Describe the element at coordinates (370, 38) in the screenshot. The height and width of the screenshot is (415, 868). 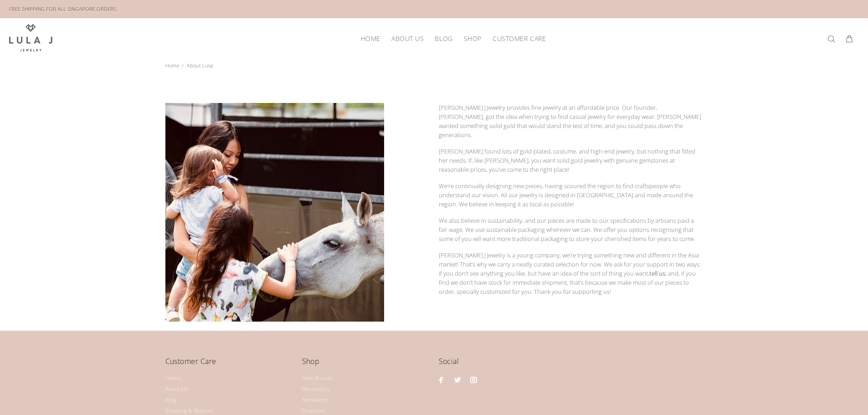
I see `span: HOME` at that location.